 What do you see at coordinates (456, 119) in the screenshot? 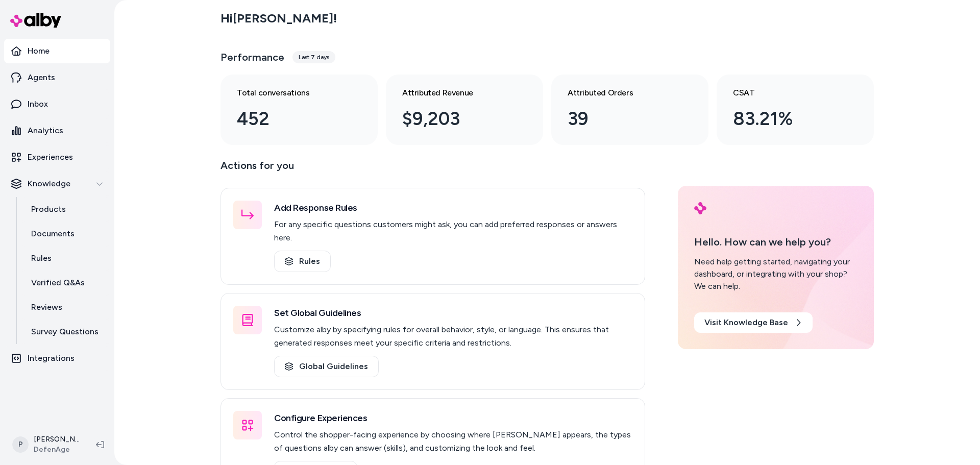
I see `div: $9,203` at bounding box center [456, 119].